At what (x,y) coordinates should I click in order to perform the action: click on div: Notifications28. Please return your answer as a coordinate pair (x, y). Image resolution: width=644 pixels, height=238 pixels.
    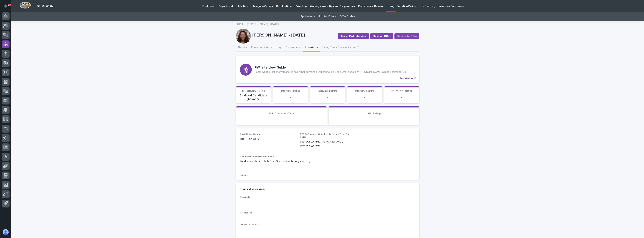
    Looking at the image, I should click on (7, 7).